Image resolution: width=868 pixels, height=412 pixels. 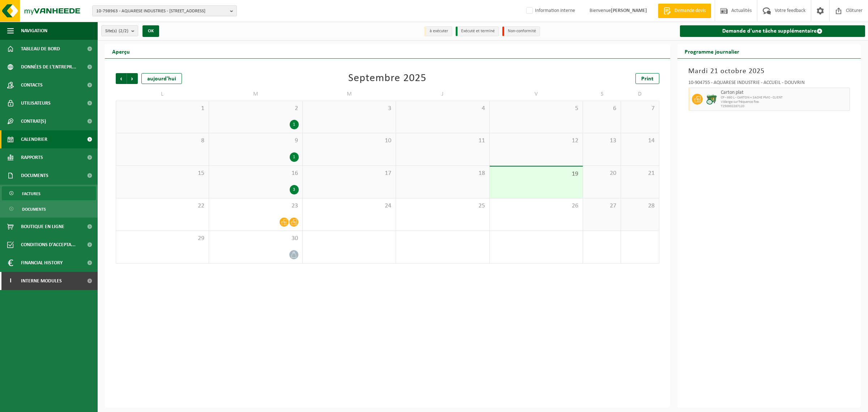 I want to click on span: Boutique en ligne, so click(x=43, y=227).